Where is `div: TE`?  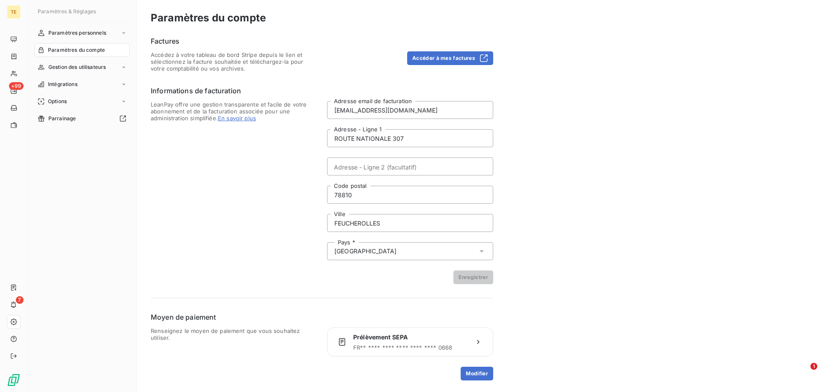 div: TE is located at coordinates (14, 12).